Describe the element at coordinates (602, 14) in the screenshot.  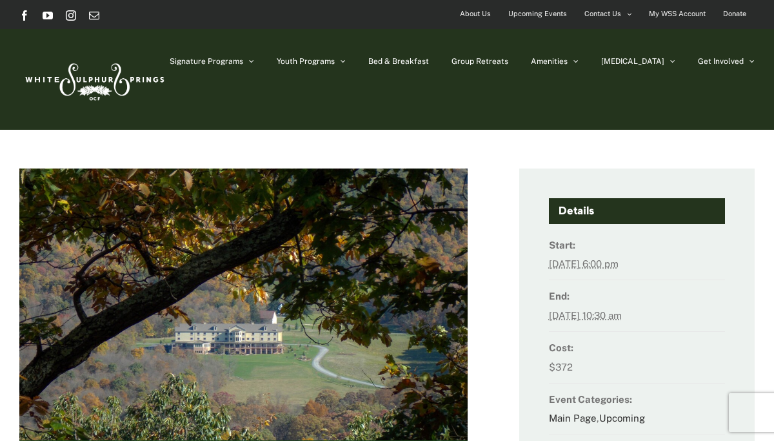
I see `span: Contact Us` at that location.